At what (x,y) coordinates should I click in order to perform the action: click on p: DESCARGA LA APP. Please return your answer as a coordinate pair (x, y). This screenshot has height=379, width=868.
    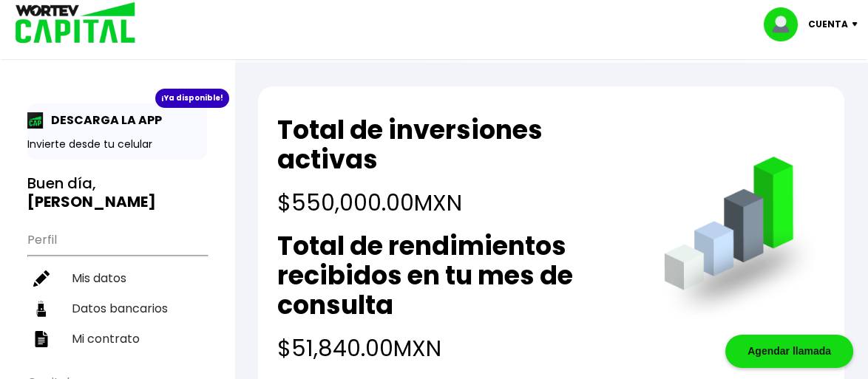
    Looking at the image, I should click on (103, 119).